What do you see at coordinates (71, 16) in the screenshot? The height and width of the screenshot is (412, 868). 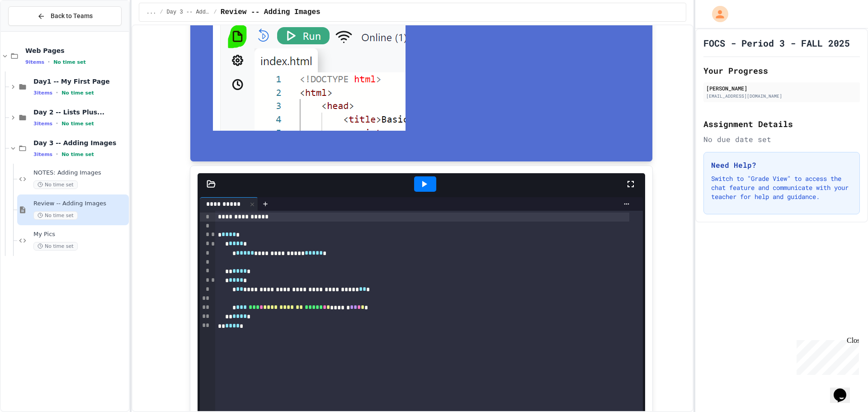 I see `span: Back to Teams` at bounding box center [71, 16].